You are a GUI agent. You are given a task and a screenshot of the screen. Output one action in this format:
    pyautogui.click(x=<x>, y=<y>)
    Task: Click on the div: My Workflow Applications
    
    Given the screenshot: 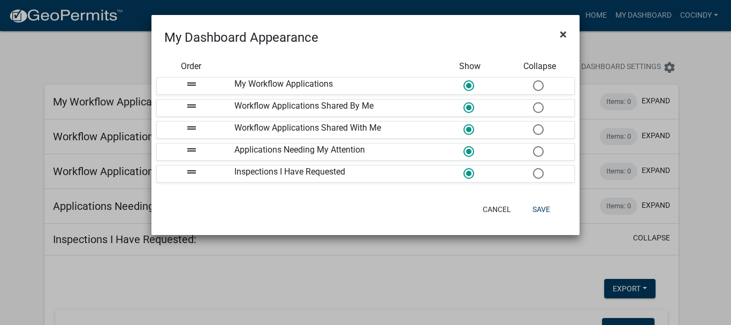 What is the action you would take?
    pyautogui.click(x=331, y=86)
    